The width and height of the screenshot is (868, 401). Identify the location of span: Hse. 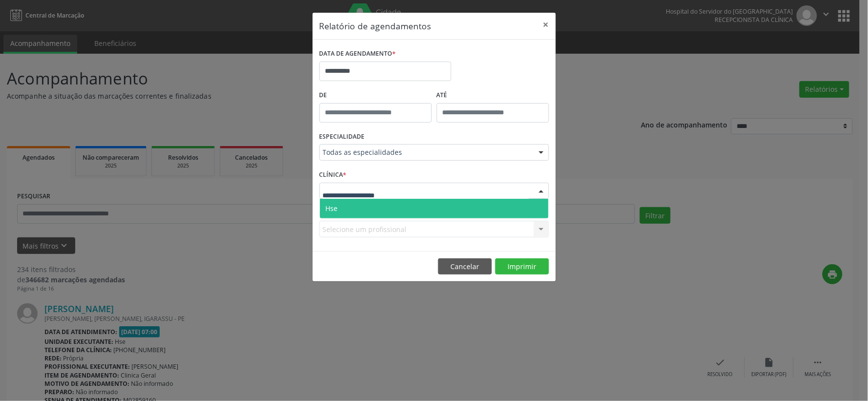
(332, 208).